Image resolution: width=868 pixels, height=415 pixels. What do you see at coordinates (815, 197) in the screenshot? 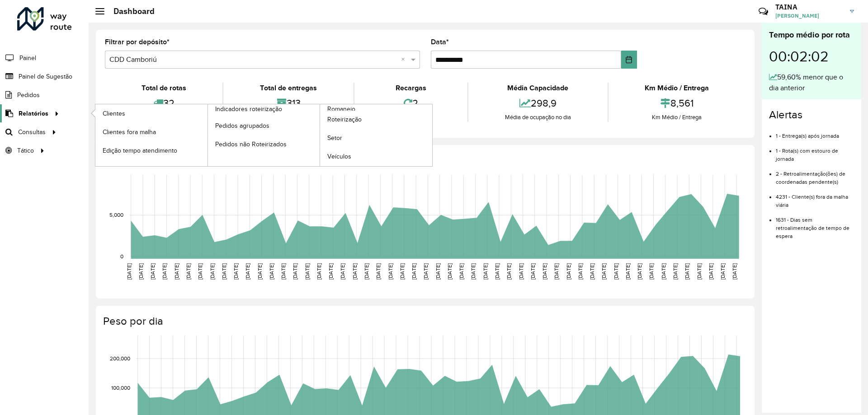
I see `li: 4231 - Cliente(s) fora da malha viária` at bounding box center [815, 197].